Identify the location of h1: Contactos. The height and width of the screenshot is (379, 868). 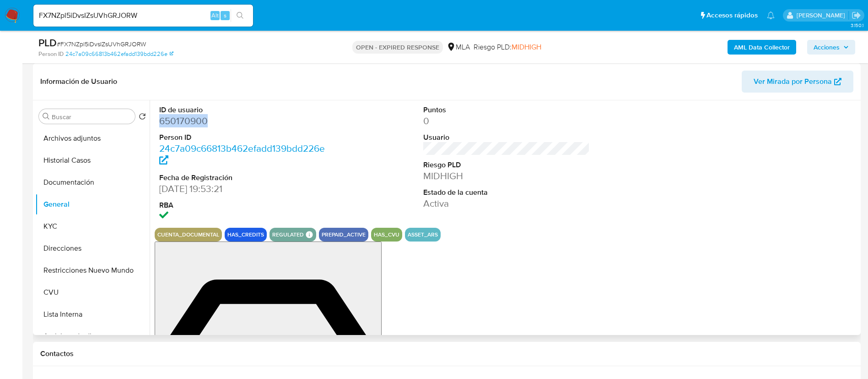
(447, 354).